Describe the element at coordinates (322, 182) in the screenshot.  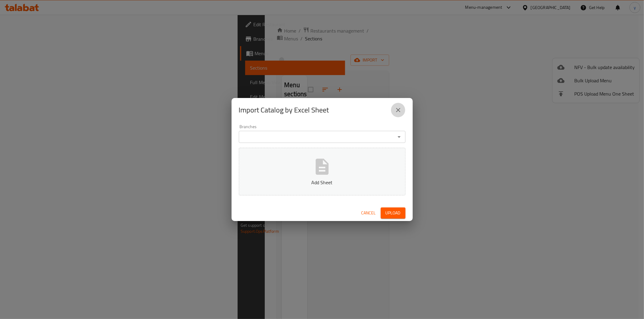
I see `p: Add Sheet` at that location.